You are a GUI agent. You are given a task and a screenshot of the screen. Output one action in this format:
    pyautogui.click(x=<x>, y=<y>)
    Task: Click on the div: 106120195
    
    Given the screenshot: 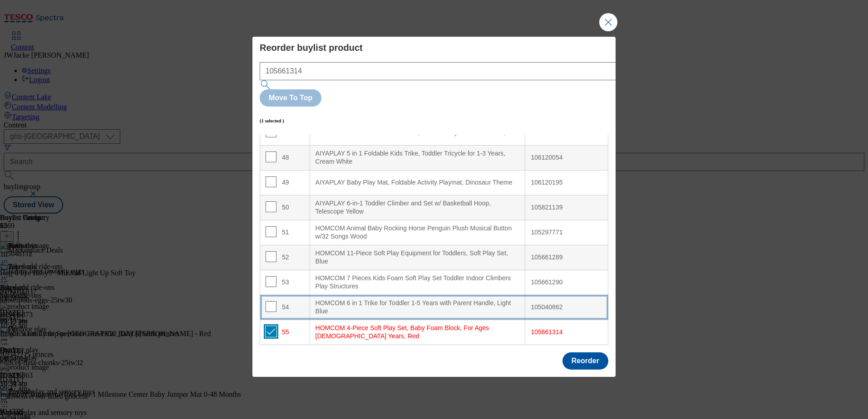 What is the action you would take?
    pyautogui.click(x=566, y=183)
    